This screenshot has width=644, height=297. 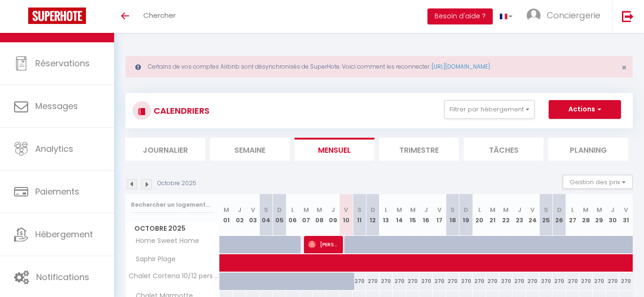 What do you see at coordinates (519, 215) in the screenshot?
I see `th: 23` at bounding box center [519, 215].